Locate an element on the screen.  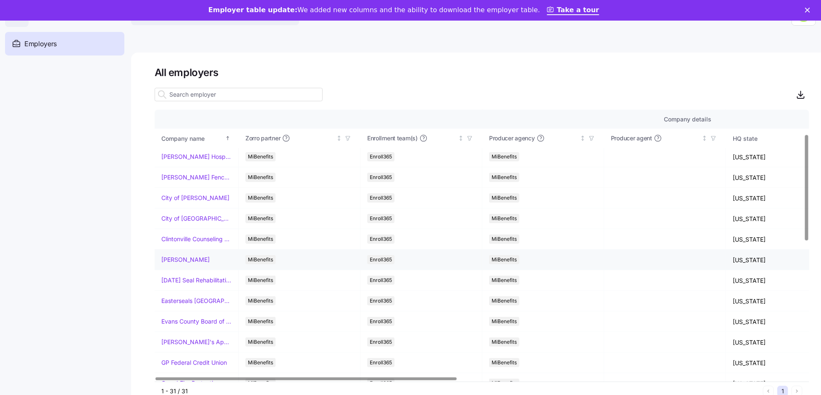
th: Company nameSorted ascending is located at coordinates (197, 138).